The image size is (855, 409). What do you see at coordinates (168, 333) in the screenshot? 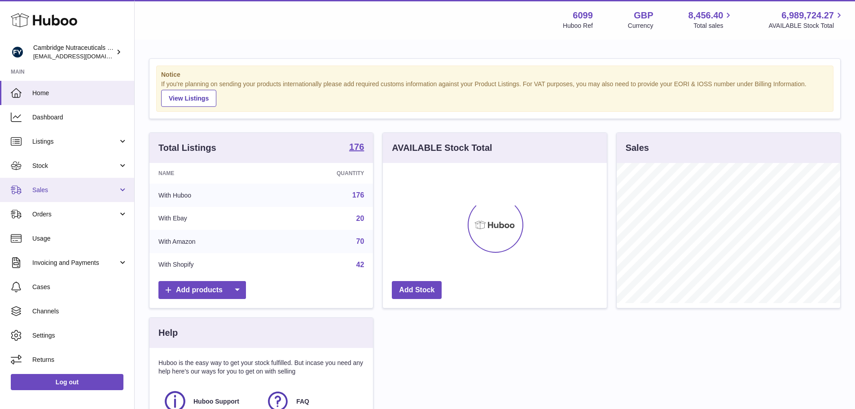
I see `h3: Help` at bounding box center [168, 333].